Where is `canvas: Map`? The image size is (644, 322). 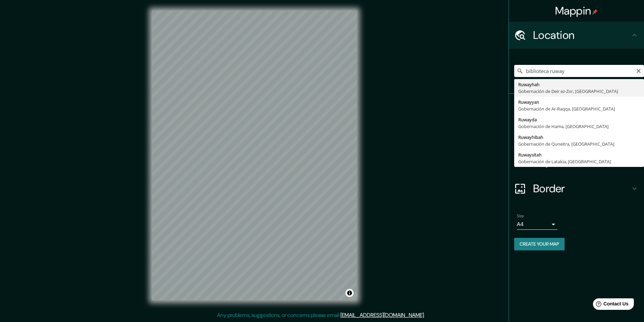
canvas: Map is located at coordinates (255, 155).